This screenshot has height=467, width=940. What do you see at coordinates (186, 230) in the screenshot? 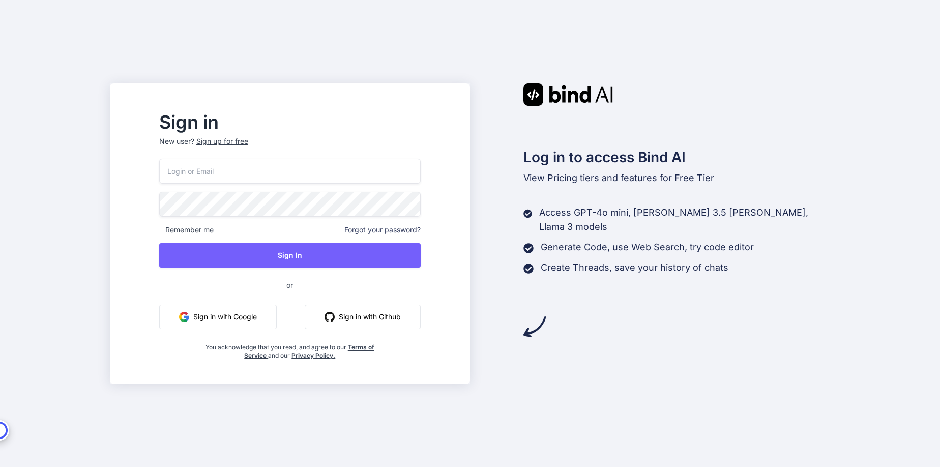
I see `span: Remember me` at bounding box center [186, 230].